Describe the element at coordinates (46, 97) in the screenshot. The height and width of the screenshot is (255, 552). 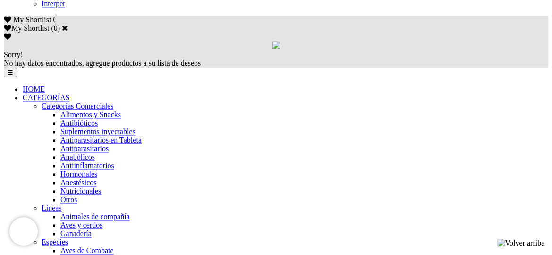
I see `a: CATEGORÍAS` at that location.